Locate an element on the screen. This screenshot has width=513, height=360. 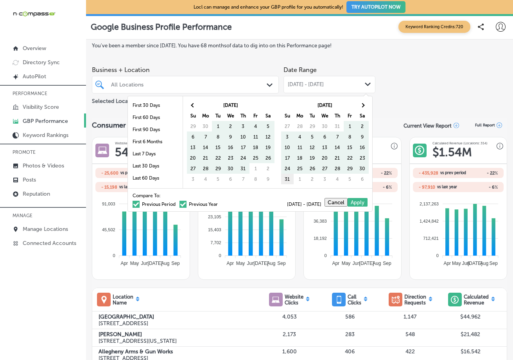
td: 15 is located at coordinates (350, 147).